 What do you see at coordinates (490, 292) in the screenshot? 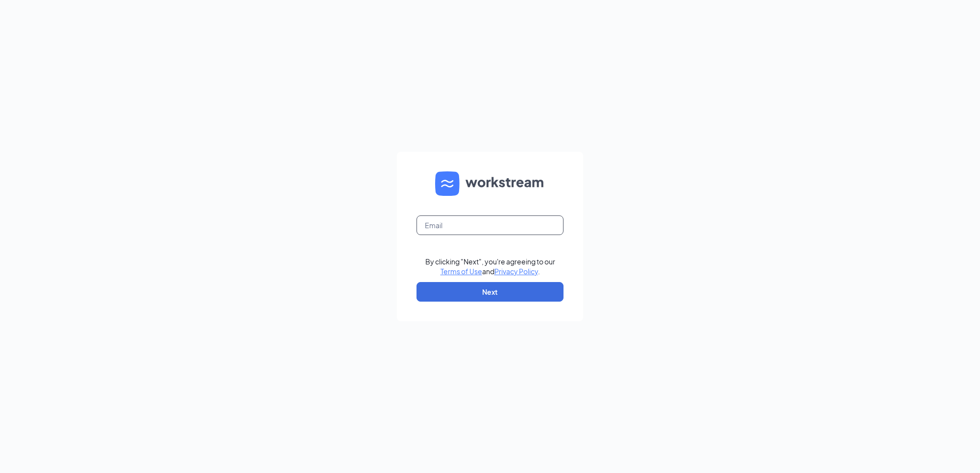
I see `button: Next` at bounding box center [490, 292].